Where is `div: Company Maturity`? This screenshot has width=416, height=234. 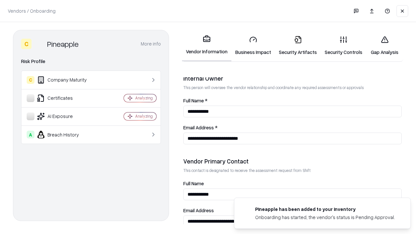 div: Company Maturity is located at coordinates (65, 80).